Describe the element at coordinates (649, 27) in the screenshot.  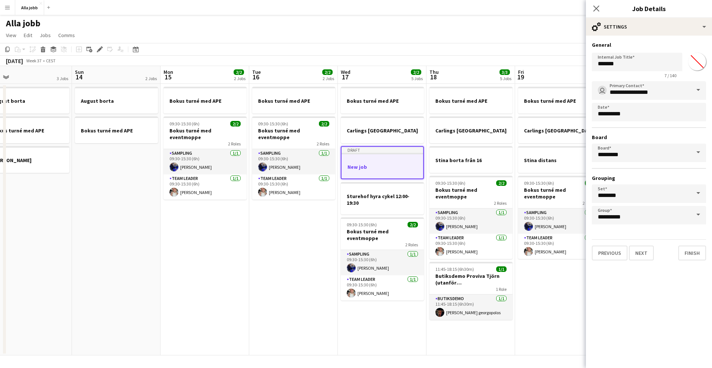
I see `div: Settings` at that location.